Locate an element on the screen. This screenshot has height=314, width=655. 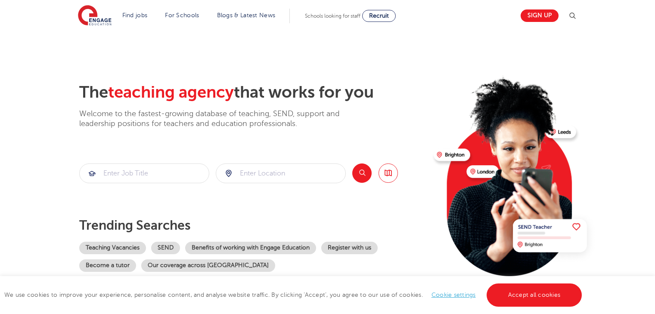
a: Register with us is located at coordinates (349, 248).